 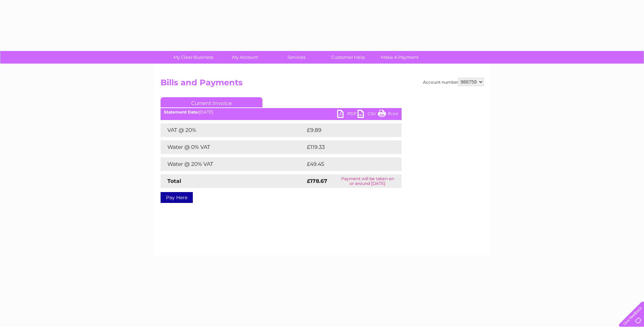 What do you see at coordinates (400, 57) in the screenshot?
I see `a: Make A Payment` at bounding box center [400, 57].